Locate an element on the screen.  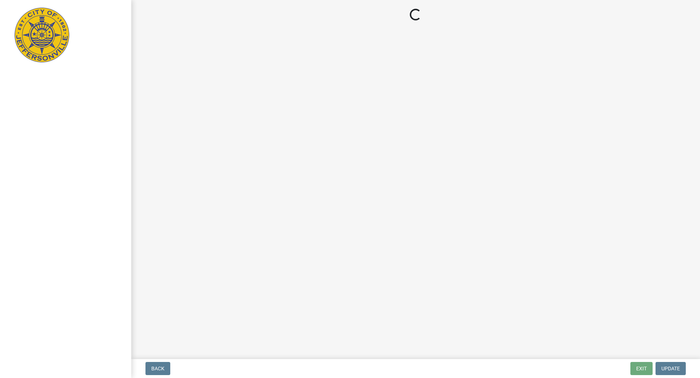
span: Back is located at coordinates (158, 369).